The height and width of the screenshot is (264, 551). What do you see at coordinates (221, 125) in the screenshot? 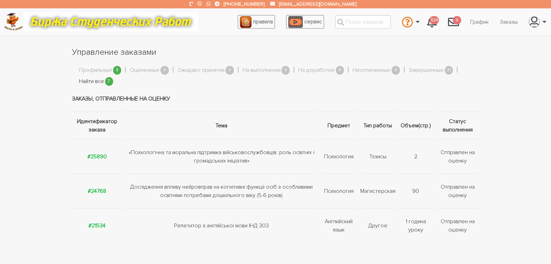
I see `th: Тема` at bounding box center [221, 125].